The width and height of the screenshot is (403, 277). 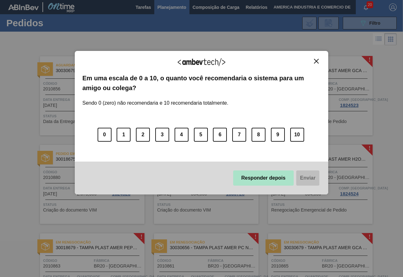 I want to click on button: 3, so click(x=162, y=135).